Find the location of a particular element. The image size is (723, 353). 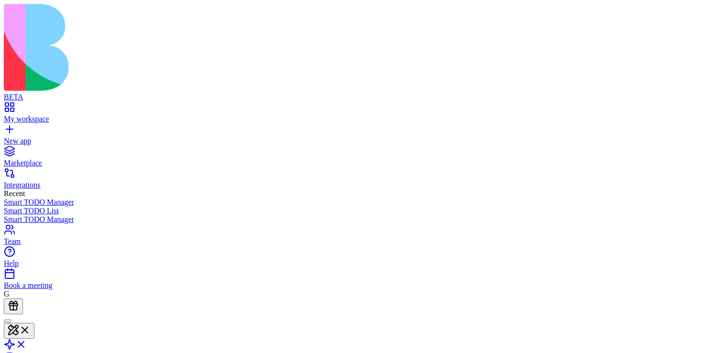

a: Book a meeting is located at coordinates (362, 281).